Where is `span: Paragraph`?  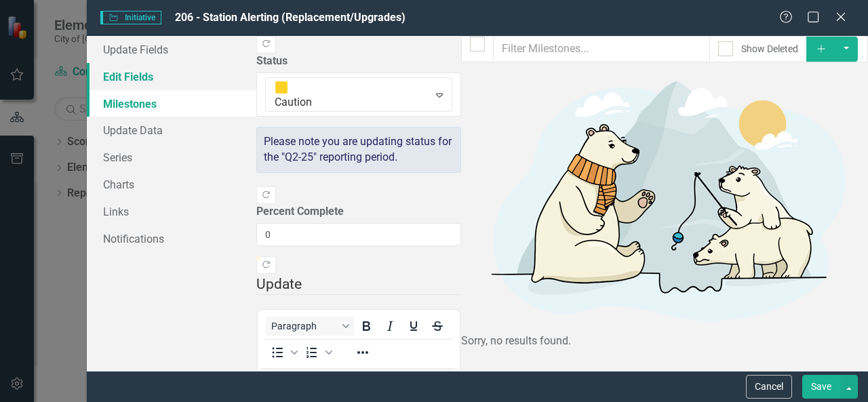 span: Paragraph is located at coordinates (304, 326).